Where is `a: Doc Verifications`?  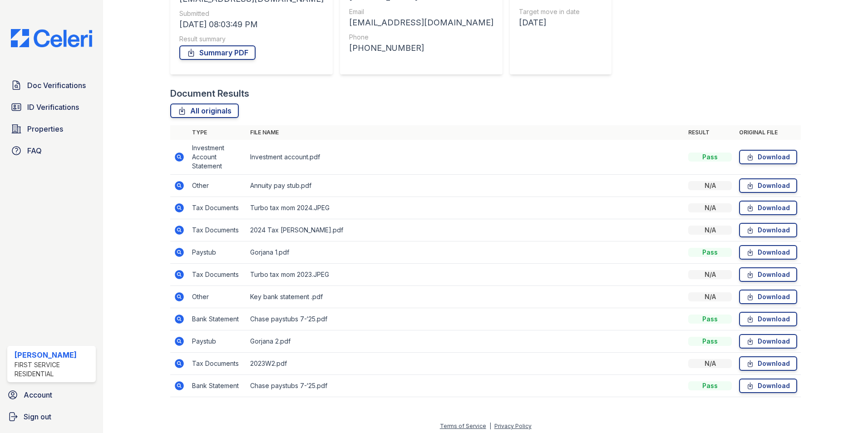
a: Doc Verifications is located at coordinates (51, 85).